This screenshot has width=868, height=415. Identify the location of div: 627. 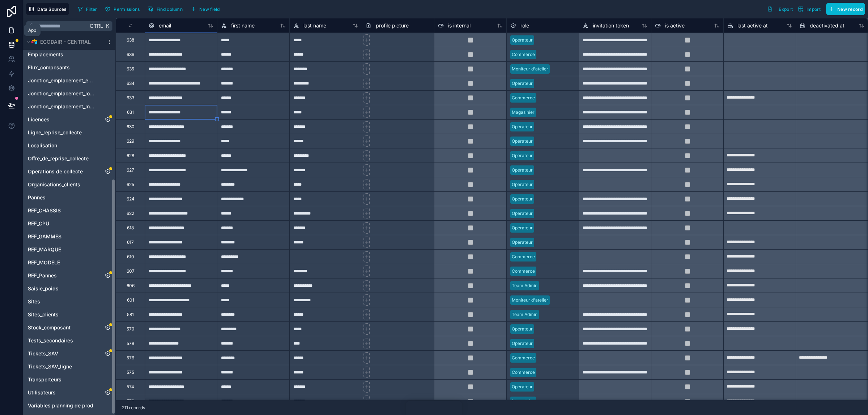
(130, 170).